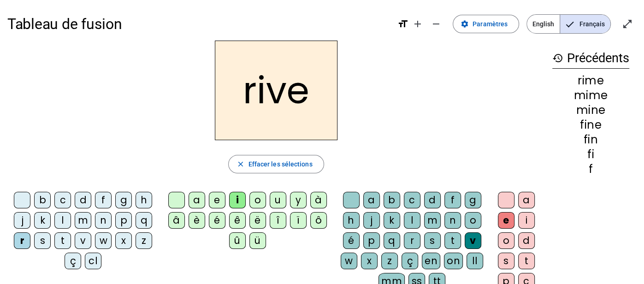 This screenshot has height=284, width=644. What do you see at coordinates (93, 261) in the screenshot?
I see `div: cl` at bounding box center [93, 261].